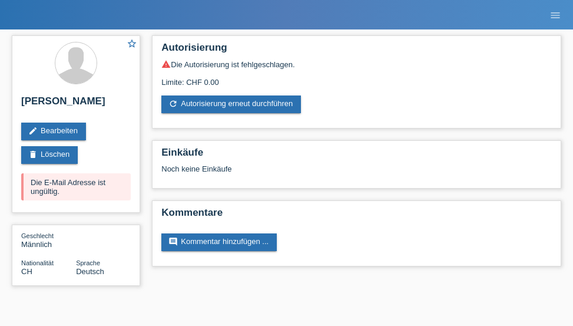  I want to click on i: warning, so click(166, 64).